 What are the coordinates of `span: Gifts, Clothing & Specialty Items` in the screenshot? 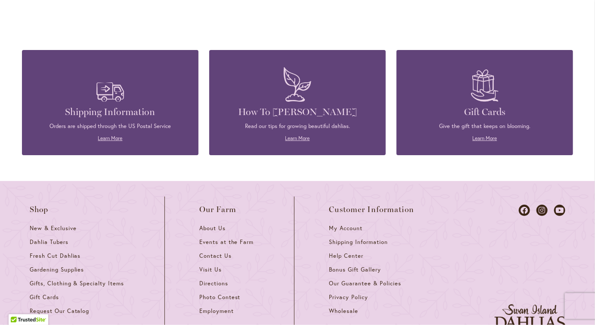 It's located at (77, 283).